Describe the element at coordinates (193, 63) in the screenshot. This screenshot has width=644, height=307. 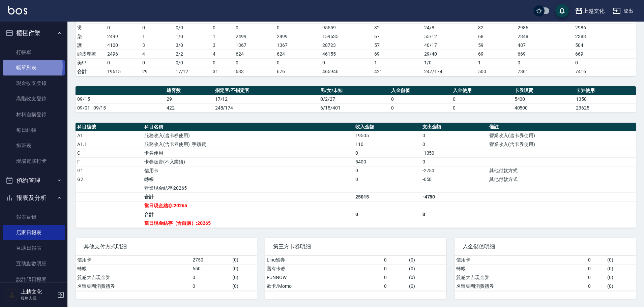
I see `td: 0 / 0` at that location.